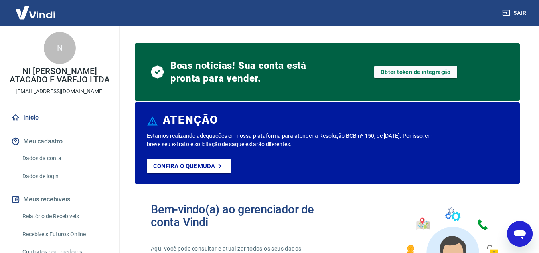  Describe the element at coordinates (59, 199) in the screenshot. I see `button: Meus recebíveis` at that location.